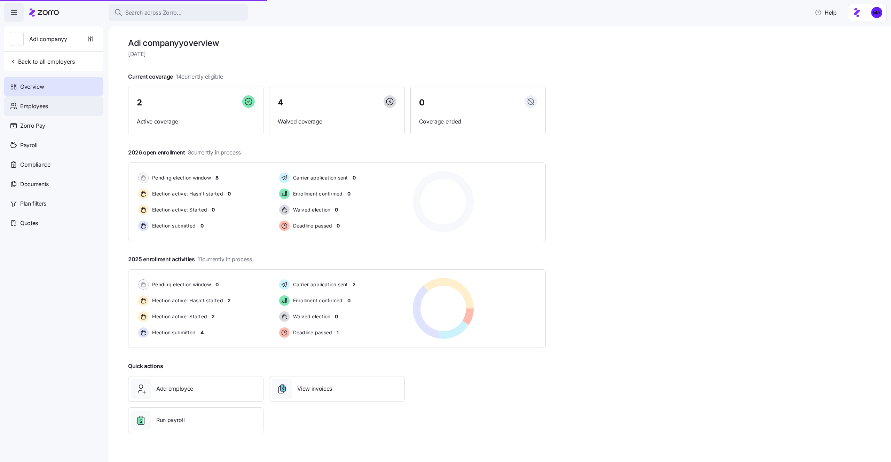 This screenshot has height=462, width=891. I want to click on span: 2025 enrollment activities, so click(190, 259).